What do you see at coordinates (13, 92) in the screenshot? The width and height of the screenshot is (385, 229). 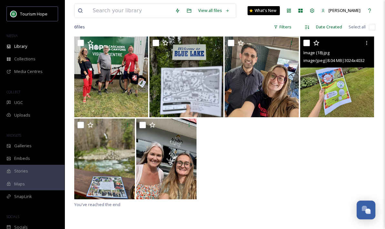 I see `span: COLLECT` at bounding box center [13, 92].